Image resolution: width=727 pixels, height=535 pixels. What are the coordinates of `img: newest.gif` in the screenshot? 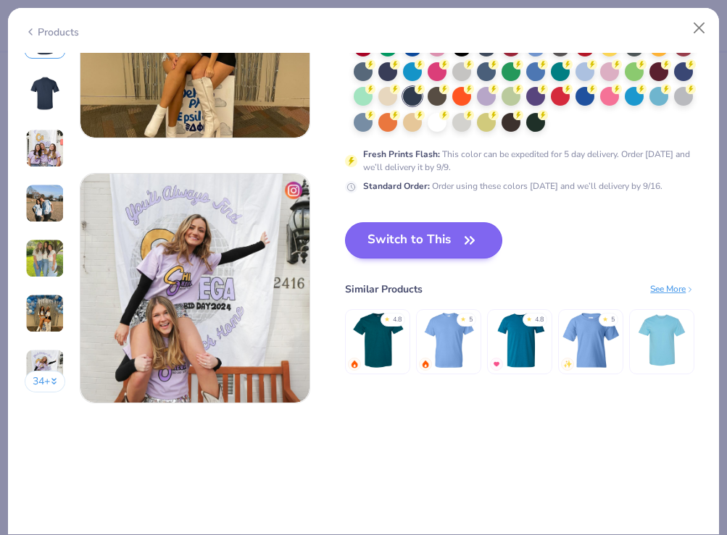 It's located at (567, 364).